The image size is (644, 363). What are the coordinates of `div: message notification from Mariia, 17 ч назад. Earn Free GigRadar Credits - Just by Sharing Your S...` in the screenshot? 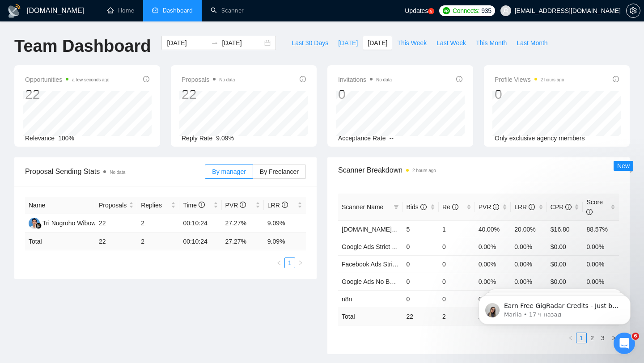 It's located at (90, 34).